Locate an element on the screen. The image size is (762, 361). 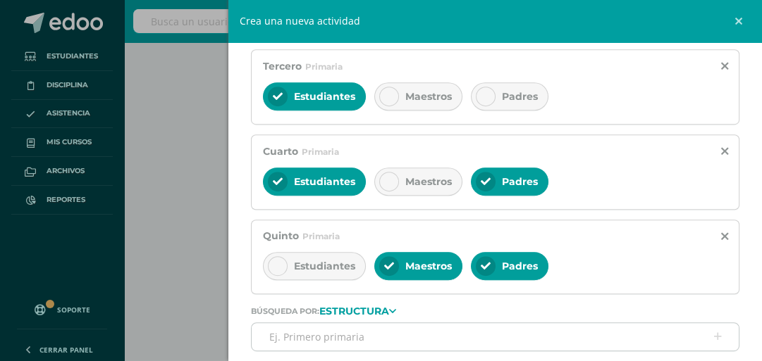
span: Cuarto is located at coordinates (280, 151).